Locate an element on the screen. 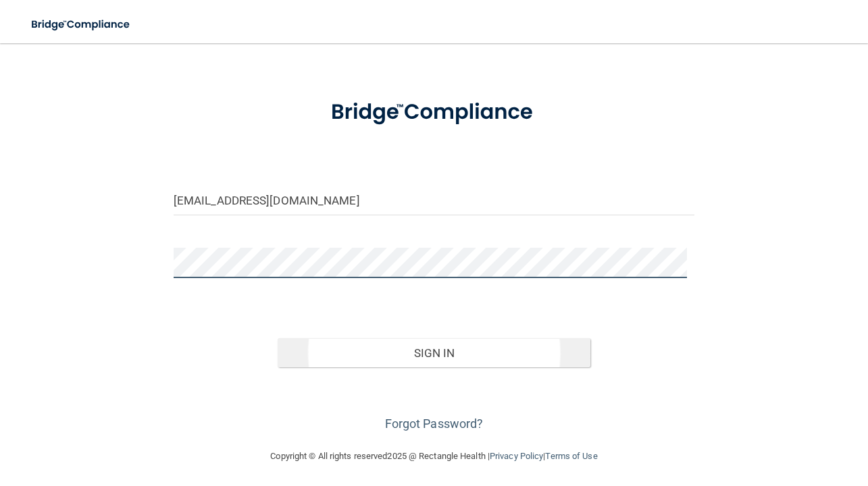 This screenshot has height=486, width=868. div: Copyright © All rights reserved 2025 @ Rectangle Health | | is located at coordinates (434, 457).